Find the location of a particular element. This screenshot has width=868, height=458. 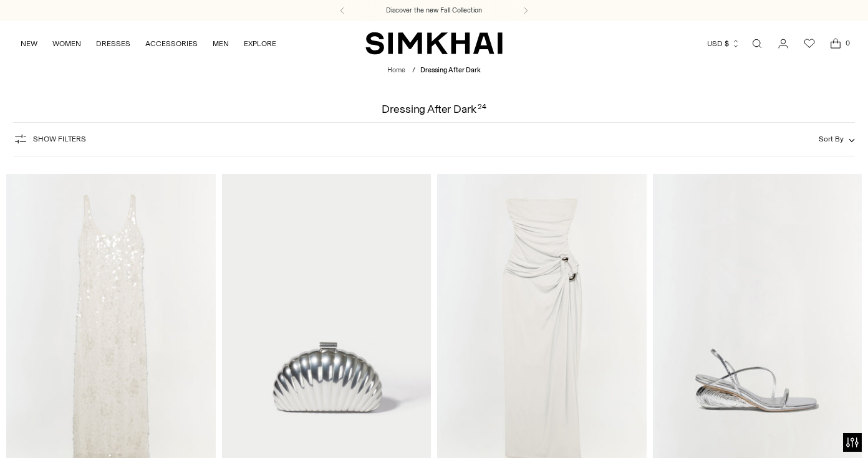

a: WOMEN is located at coordinates (67, 43).